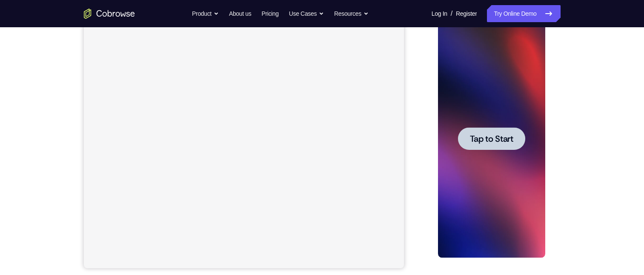  What do you see at coordinates (307, 14) in the screenshot?
I see `button: Use Cases` at bounding box center [307, 14].